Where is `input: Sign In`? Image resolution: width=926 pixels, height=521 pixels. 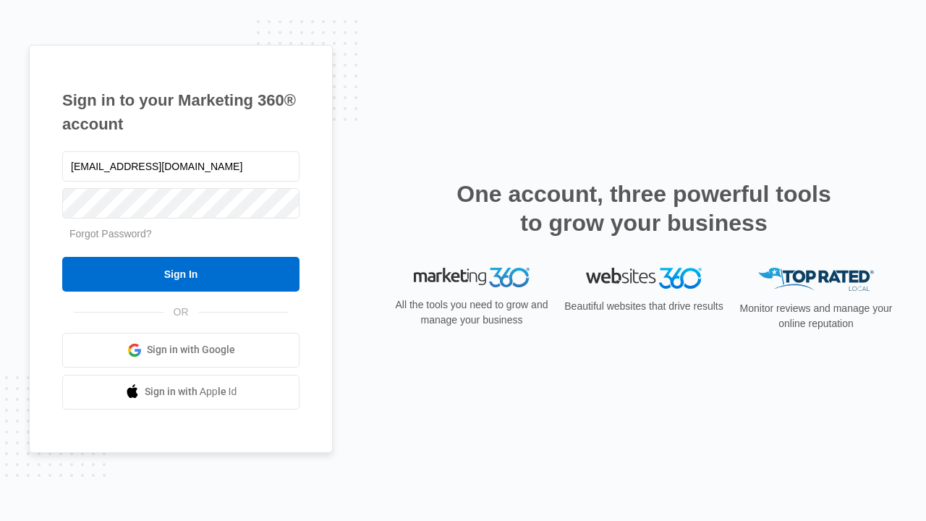 input: Sign In is located at coordinates (181, 274).